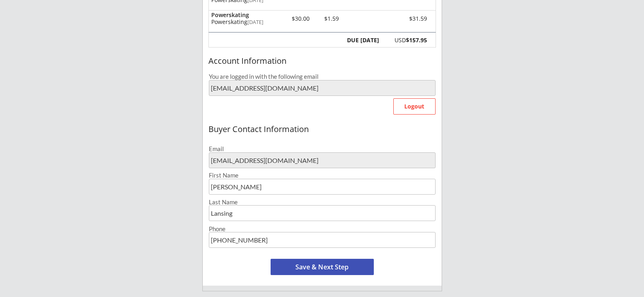 Image resolution: width=644 pixels, height=297 pixels. Describe the element at coordinates (332, 19) in the screenshot. I see `div: $1.59` at that location.